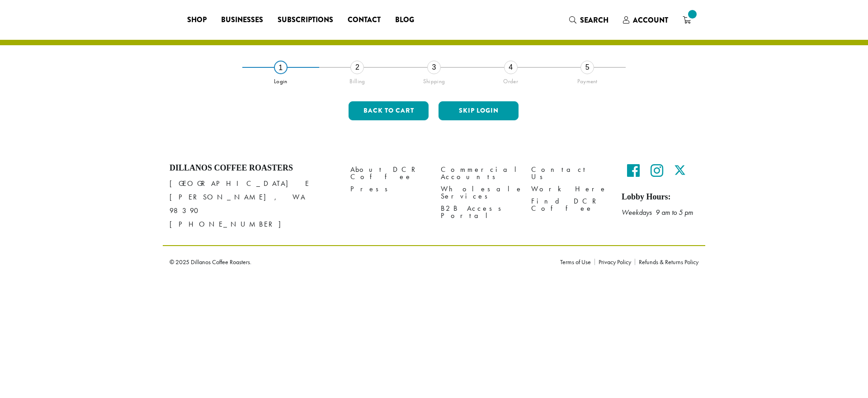 The image size is (868, 398). What do you see at coordinates (389, 189) in the screenshot?
I see `a: Press` at bounding box center [389, 189].